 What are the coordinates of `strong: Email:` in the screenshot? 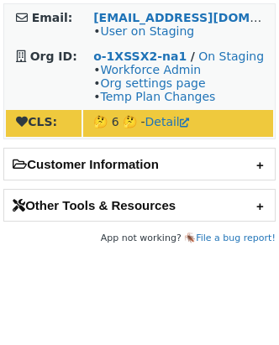 It's located at (52, 18).